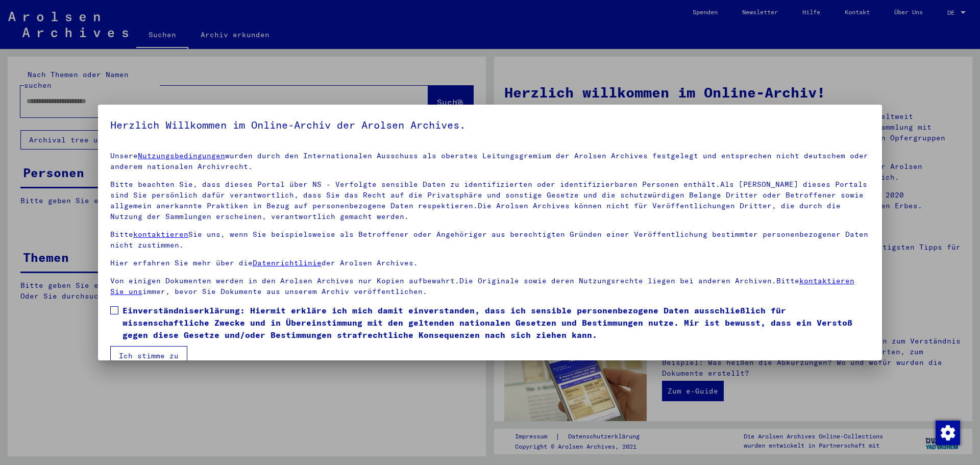  I want to click on a: Nutzungsbedingungen, so click(181, 155).